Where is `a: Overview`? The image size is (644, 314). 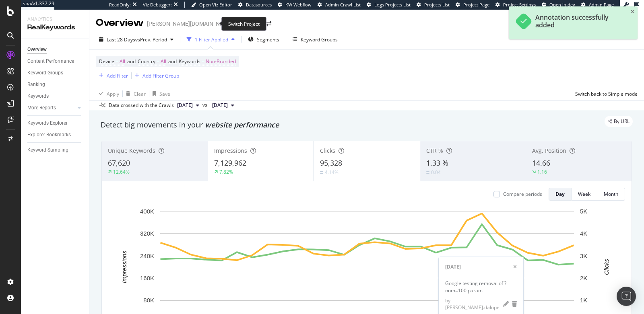 a: Overview is located at coordinates (55, 49).